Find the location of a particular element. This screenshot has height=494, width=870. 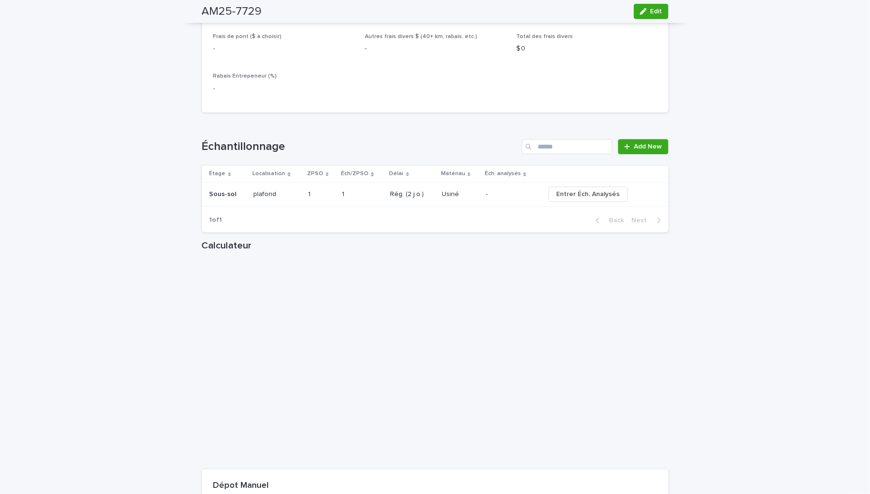

p: Étage is located at coordinates (218, 174).